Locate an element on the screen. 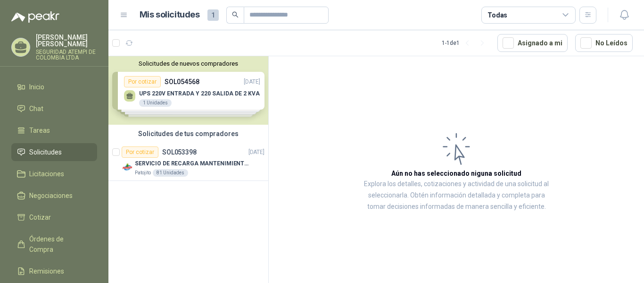  span: Negociaciones is located at coordinates (51, 195).